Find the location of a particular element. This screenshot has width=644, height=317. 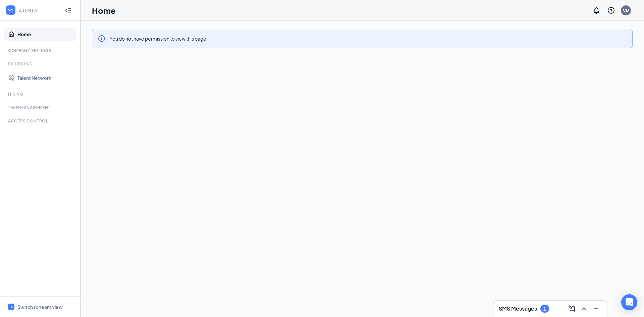

a: Home is located at coordinates (46, 34).